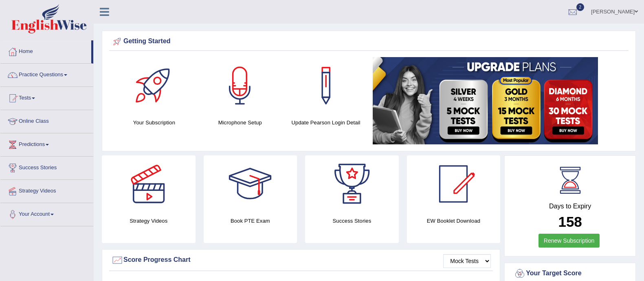  I want to click on a: Your Account, so click(47, 213).